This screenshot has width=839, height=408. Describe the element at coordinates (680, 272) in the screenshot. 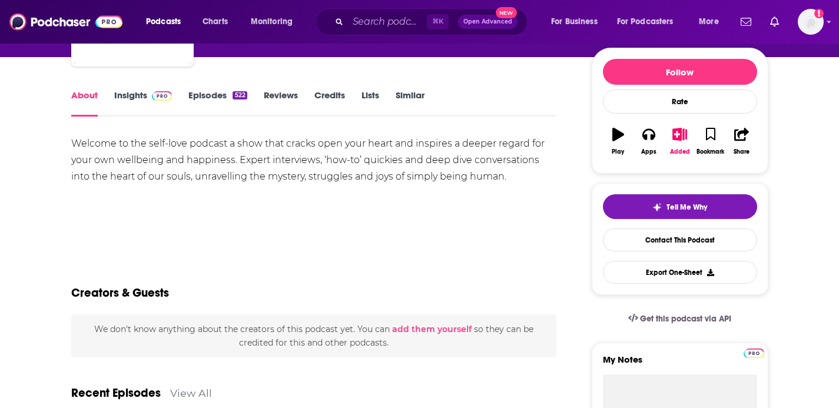

I see `button: Export One-Sheet` at that location.